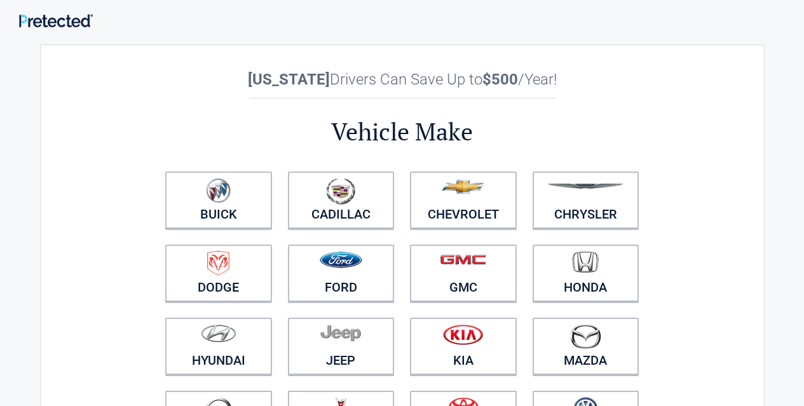 Image resolution: width=804 pixels, height=406 pixels. Describe the element at coordinates (500, 79) in the screenshot. I see `b: $500` at that location.